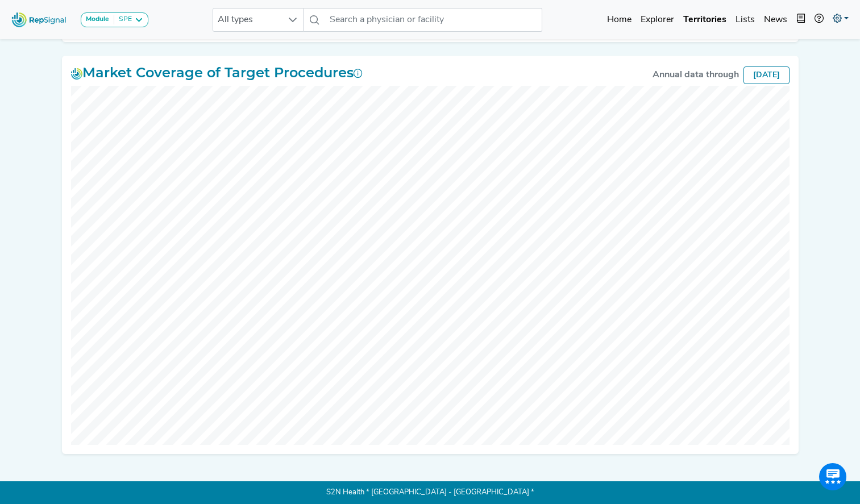  Describe the element at coordinates (247, 20) in the screenshot. I see `span: All types` at that location.